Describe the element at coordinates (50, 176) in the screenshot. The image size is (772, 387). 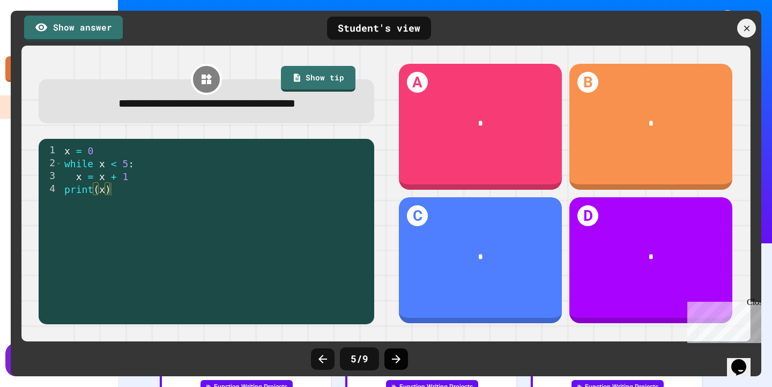
I see `div: 3` at that location.